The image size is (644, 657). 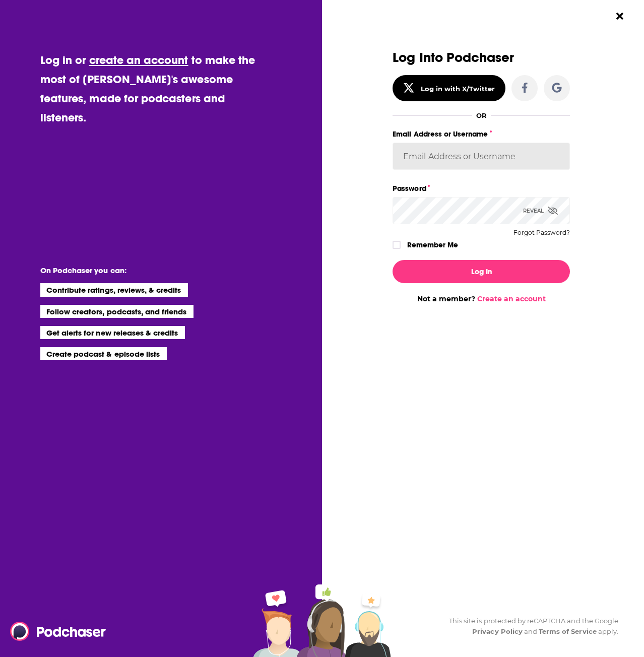 I want to click on li: Create podcast & episode lists, so click(x=103, y=353).